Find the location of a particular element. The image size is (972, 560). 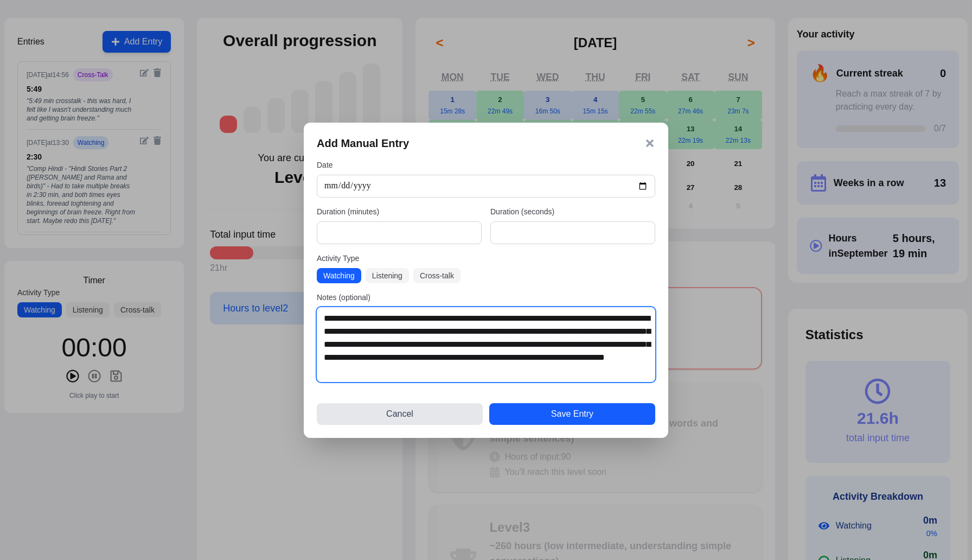

label: Activity Type is located at coordinates (486, 258).